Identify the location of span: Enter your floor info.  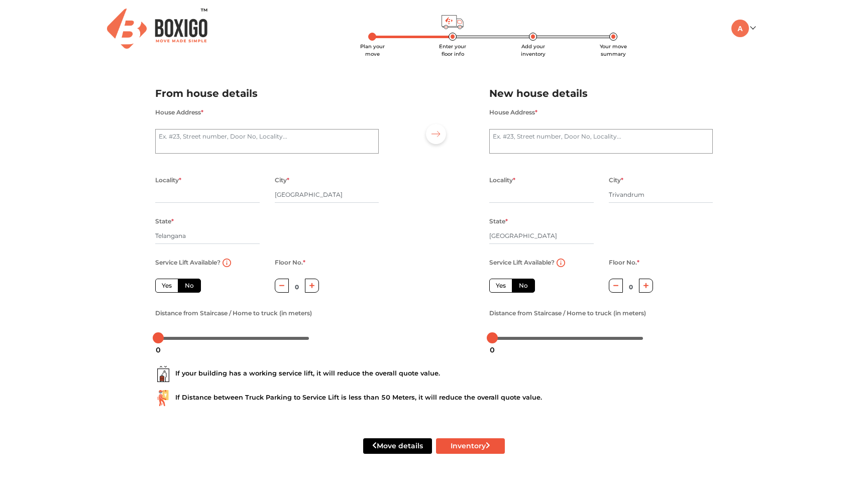
(453, 50).